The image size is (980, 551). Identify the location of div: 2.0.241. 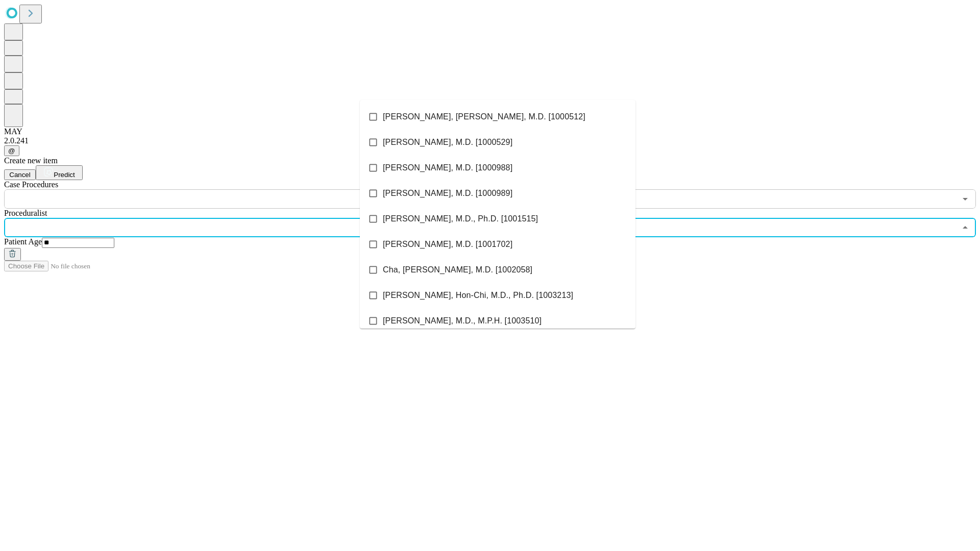
(490, 141).